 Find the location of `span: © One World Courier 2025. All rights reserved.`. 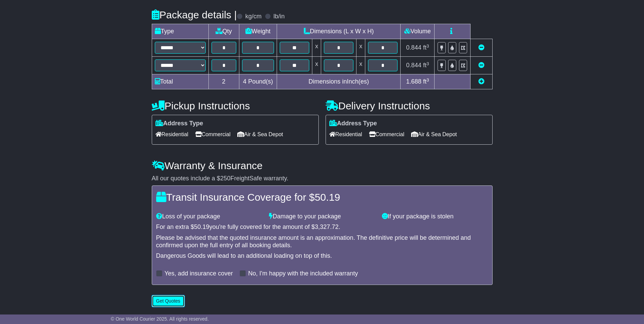

span: © One World Courier 2025. All rights reserved. is located at coordinates (160, 319).